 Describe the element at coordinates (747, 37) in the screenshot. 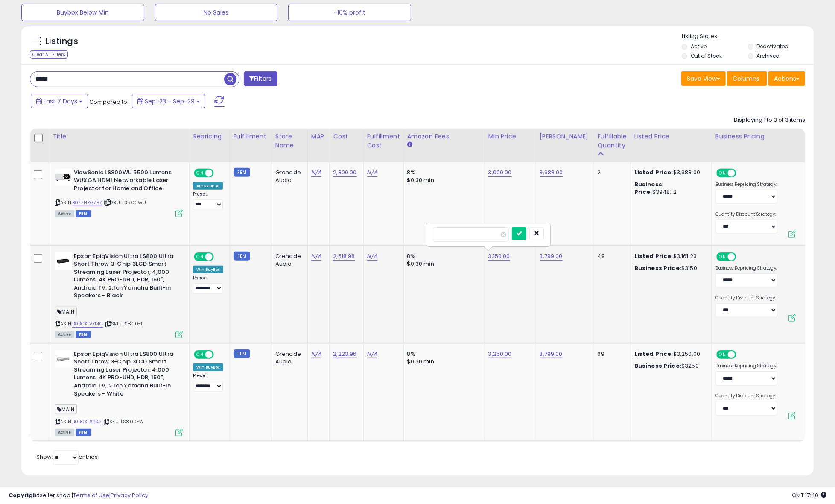

I see `p: Listing States:` at that location.